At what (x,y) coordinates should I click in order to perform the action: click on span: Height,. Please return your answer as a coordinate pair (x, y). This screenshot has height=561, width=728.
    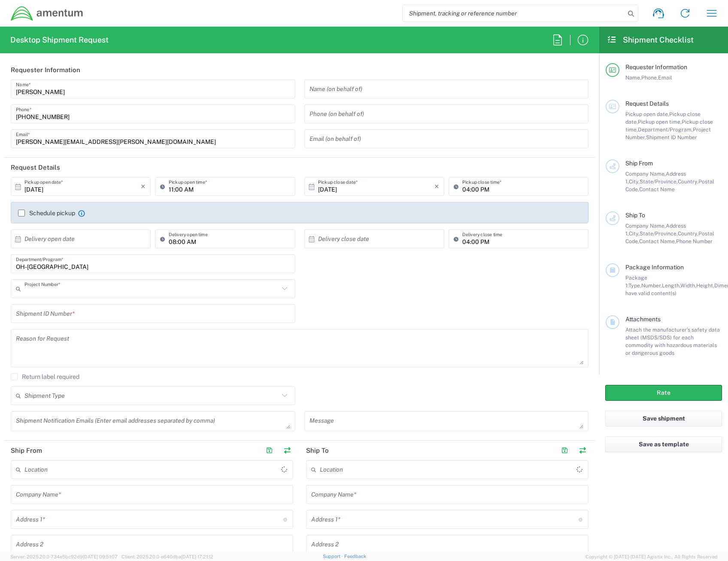
    Looking at the image, I should click on (705, 285).